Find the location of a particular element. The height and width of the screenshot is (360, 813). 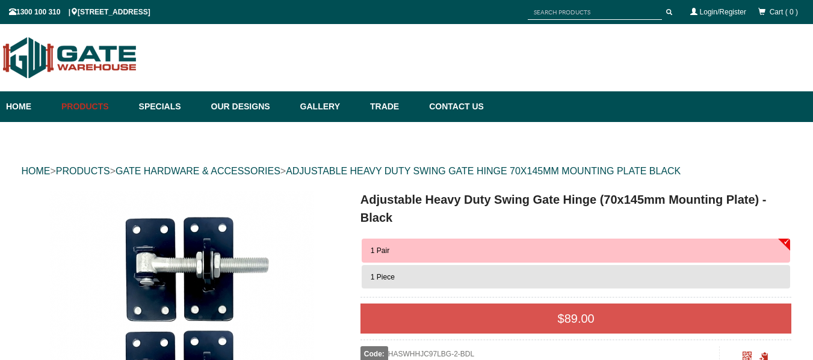

a: Specials is located at coordinates (169, 106).